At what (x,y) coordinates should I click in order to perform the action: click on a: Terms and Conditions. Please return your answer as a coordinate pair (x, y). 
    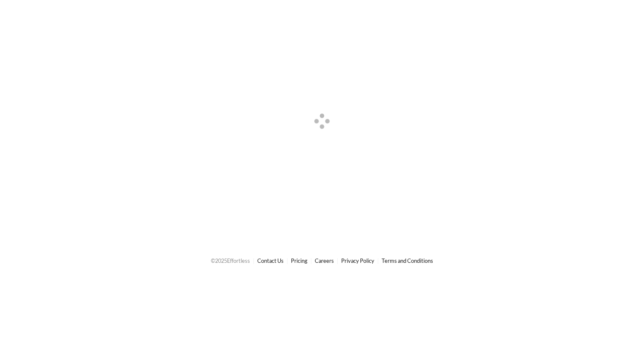
    Looking at the image, I should click on (407, 261).